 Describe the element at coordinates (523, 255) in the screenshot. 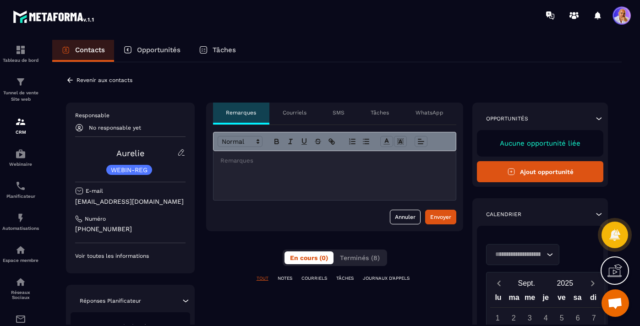

I see `div: Search for option` at that location.